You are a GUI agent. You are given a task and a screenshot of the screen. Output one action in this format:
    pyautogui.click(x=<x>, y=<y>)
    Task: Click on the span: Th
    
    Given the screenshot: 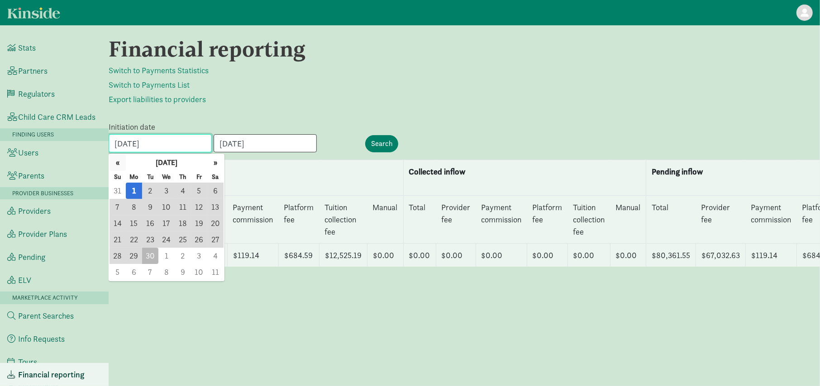 What is the action you would take?
    pyautogui.click(x=183, y=177)
    